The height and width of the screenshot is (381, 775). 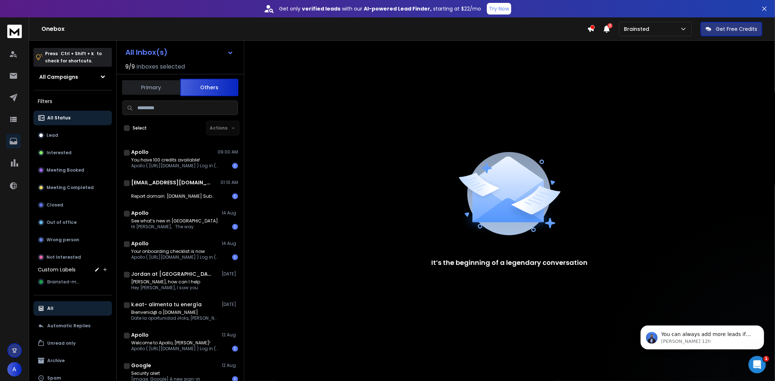 What do you see at coordinates (766, 359) in the screenshot?
I see `span: 1` at bounding box center [766, 359].